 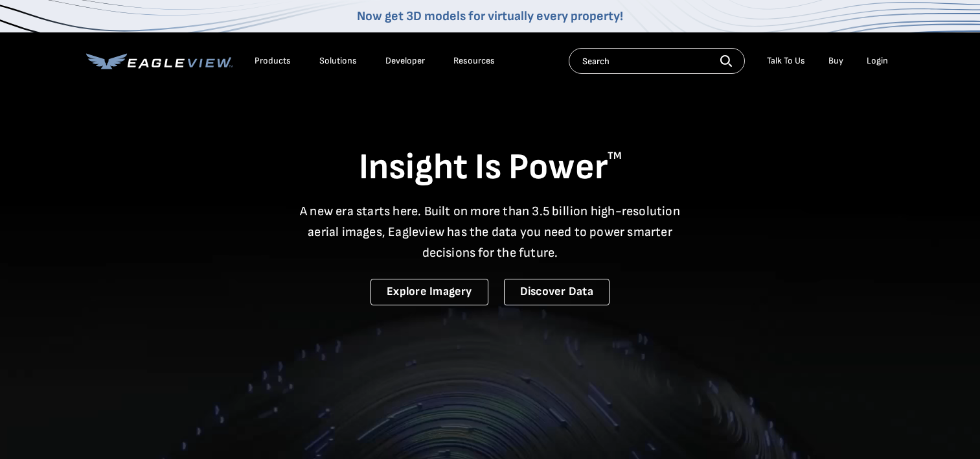 What do you see at coordinates (490, 232) in the screenshot?
I see `p: A new era starts here. Built on more than 3.5 billion high-resolution aerial images, Eagleview ha...` at bounding box center [490, 232].